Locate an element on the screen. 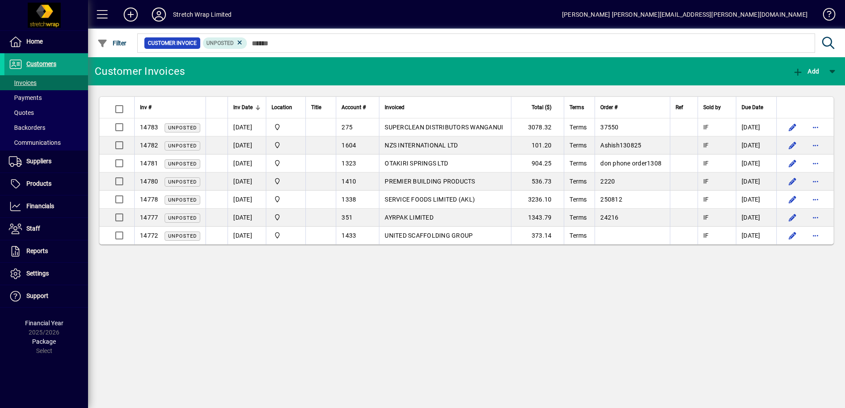  a: Backorders is located at coordinates (46, 128).